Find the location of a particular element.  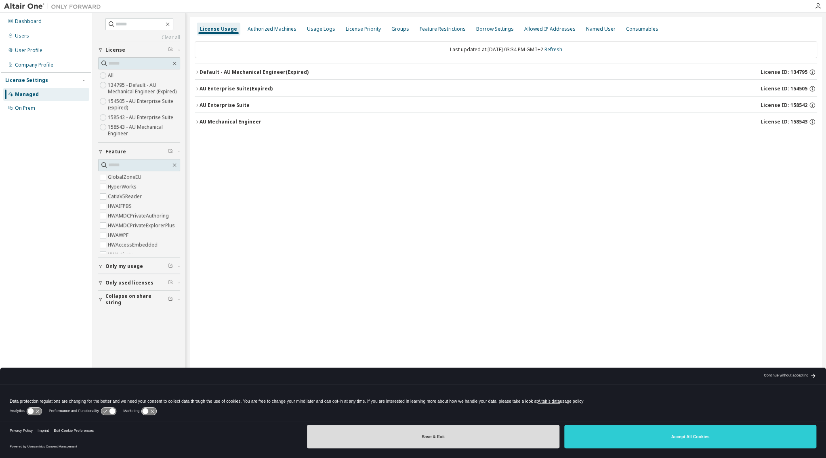

img: Altair One is located at coordinates (55, 6).